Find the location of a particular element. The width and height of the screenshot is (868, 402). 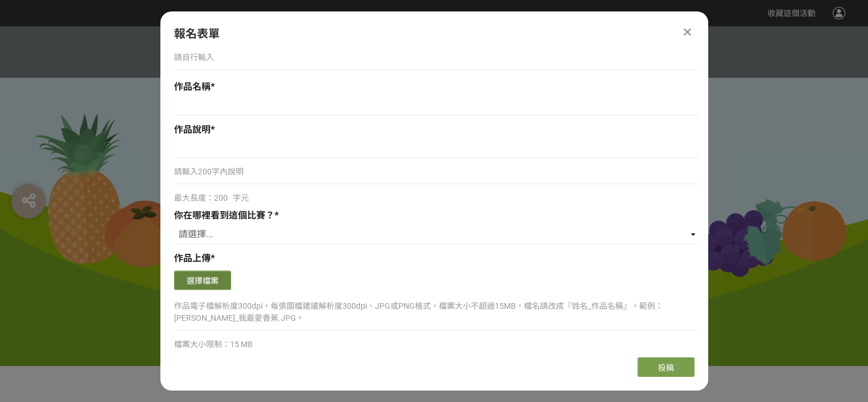

span: 檔案大小限制：15 MB is located at coordinates (214, 344).